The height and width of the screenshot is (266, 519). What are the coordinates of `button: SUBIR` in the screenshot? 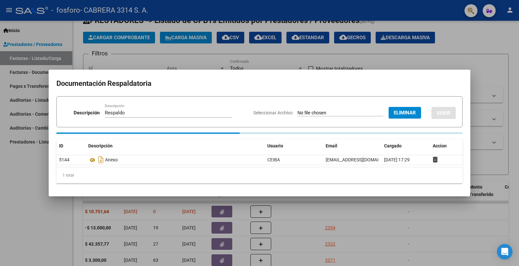 It's located at (443, 113).